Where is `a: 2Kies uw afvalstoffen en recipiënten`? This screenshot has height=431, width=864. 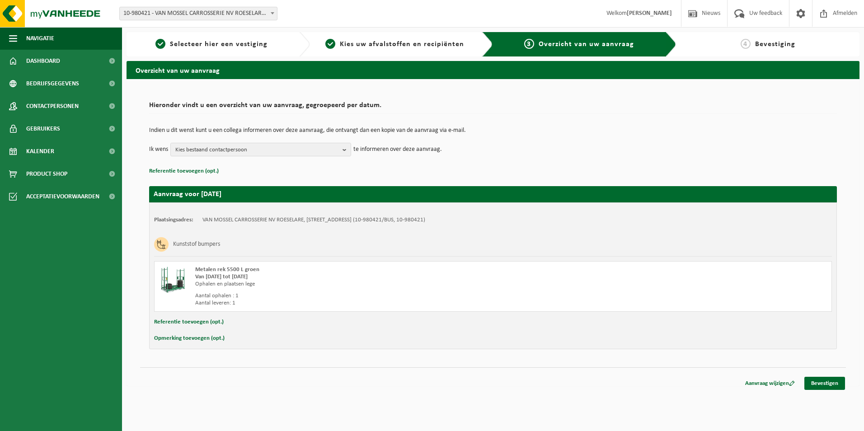 a: 2Kies uw afvalstoffen en recipiënten is located at coordinates (395, 44).